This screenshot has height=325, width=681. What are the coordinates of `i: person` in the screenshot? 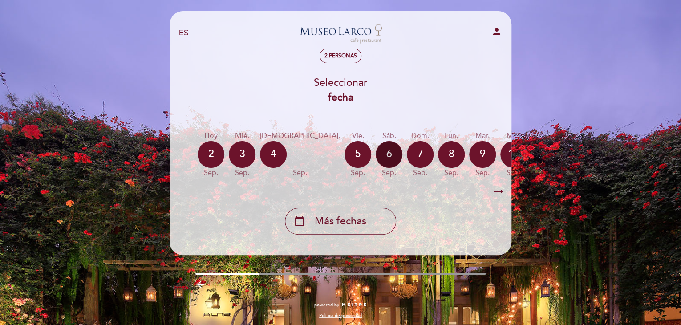 It's located at (497, 32).